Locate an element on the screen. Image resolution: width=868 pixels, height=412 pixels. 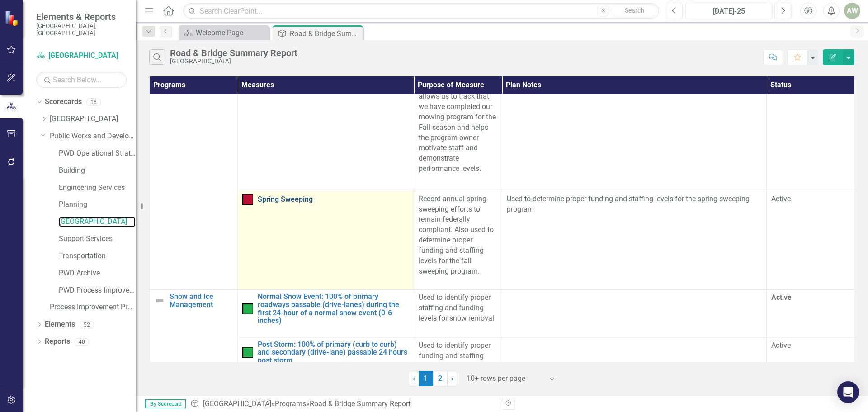
a: Programs is located at coordinates (290, 403).